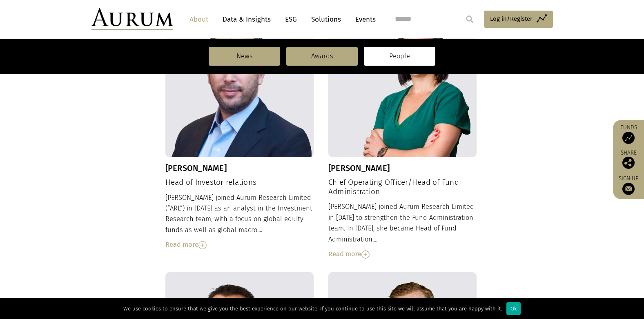 Image resolution: width=644 pixels, height=319 pixels. What do you see at coordinates (629, 189) in the screenshot?
I see `img: Sign up to our newsletter` at bounding box center [629, 189].